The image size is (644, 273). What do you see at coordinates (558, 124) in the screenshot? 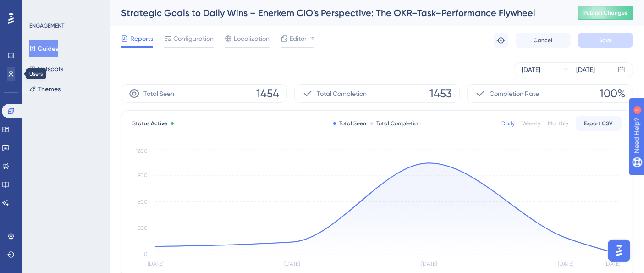
I see `div: Monthly` at bounding box center [558, 124].